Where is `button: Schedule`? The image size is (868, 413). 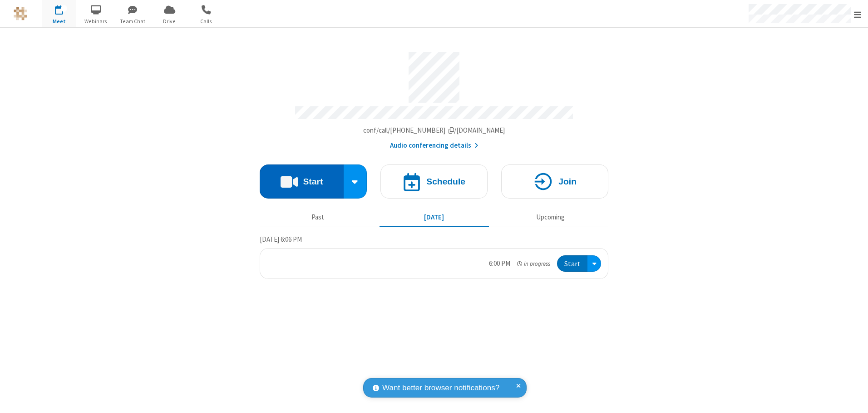 button: Schedule is located at coordinates (434, 181).